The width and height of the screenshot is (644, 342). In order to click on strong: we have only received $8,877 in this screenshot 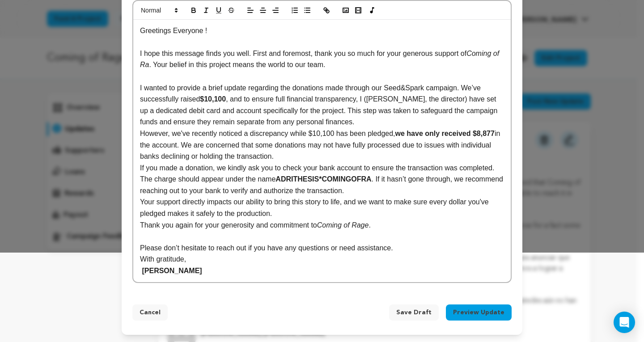, I will do `click(445, 134)`.